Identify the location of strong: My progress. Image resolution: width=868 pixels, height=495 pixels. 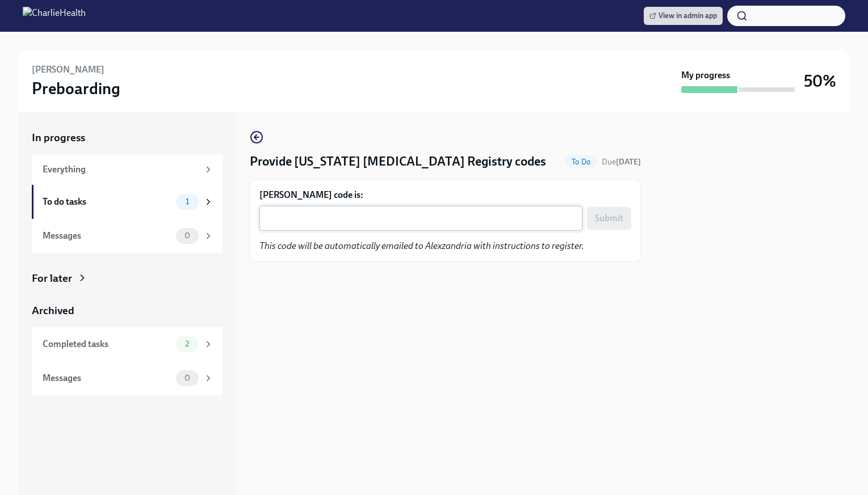
(705, 75).